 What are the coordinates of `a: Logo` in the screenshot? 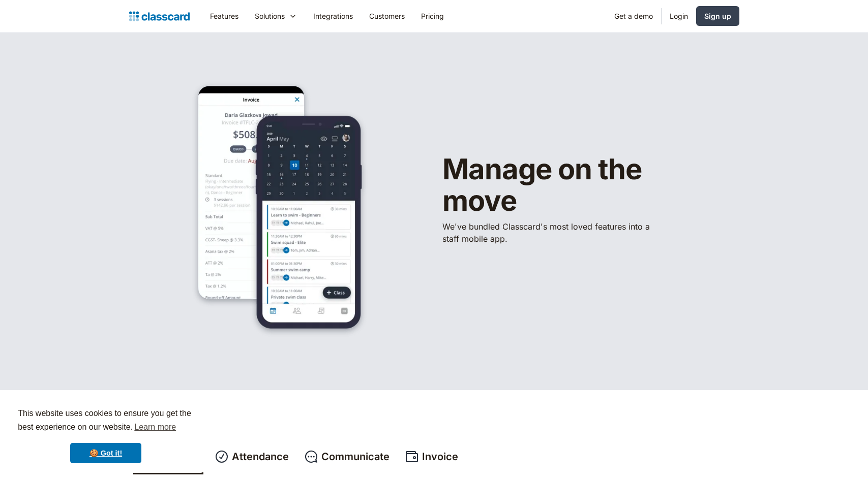 It's located at (159, 16).